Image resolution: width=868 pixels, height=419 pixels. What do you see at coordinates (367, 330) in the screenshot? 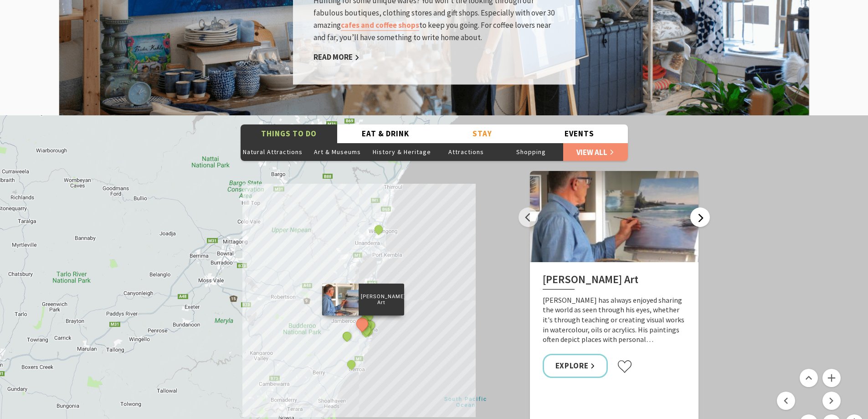
I see `button: See detail about Bonaira Native Gardens, Kiama` at bounding box center [367, 330].